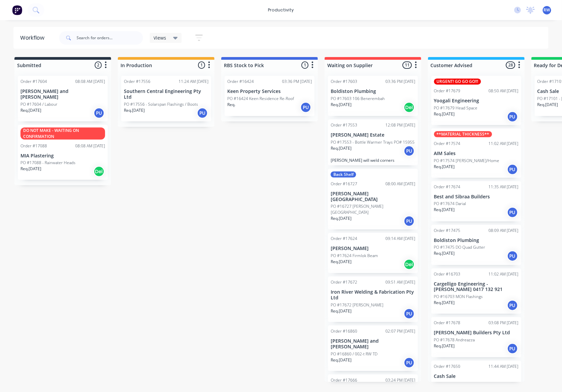 The width and height of the screenshot is (562, 392). What do you see at coordinates (344, 380) in the screenshot?
I see `div: Order #17666` at bounding box center [344, 380].